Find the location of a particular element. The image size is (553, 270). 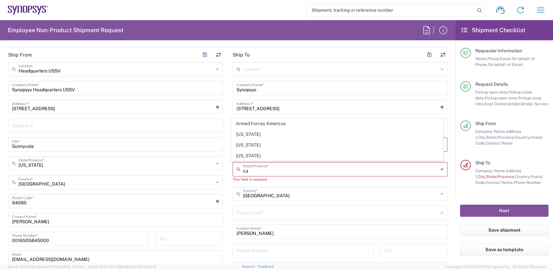

span: Ship From is located at coordinates (486, 124).